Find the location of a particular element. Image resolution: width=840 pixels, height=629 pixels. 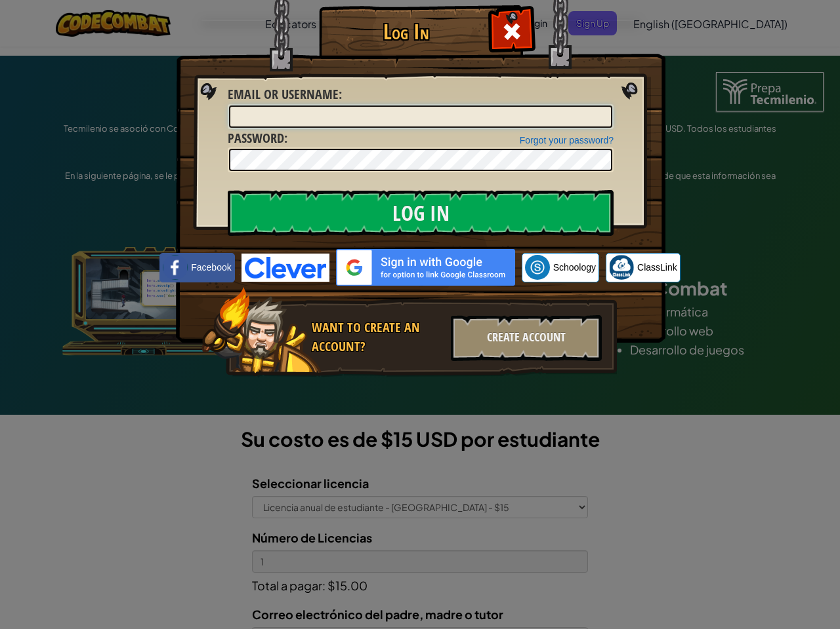

img: facebook_small.png is located at coordinates (175, 267).